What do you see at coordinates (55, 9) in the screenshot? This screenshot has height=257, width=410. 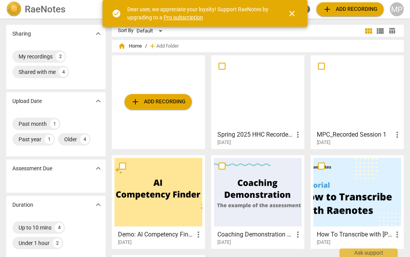 I see `a: LogoRaeNotes` at bounding box center [55, 9].